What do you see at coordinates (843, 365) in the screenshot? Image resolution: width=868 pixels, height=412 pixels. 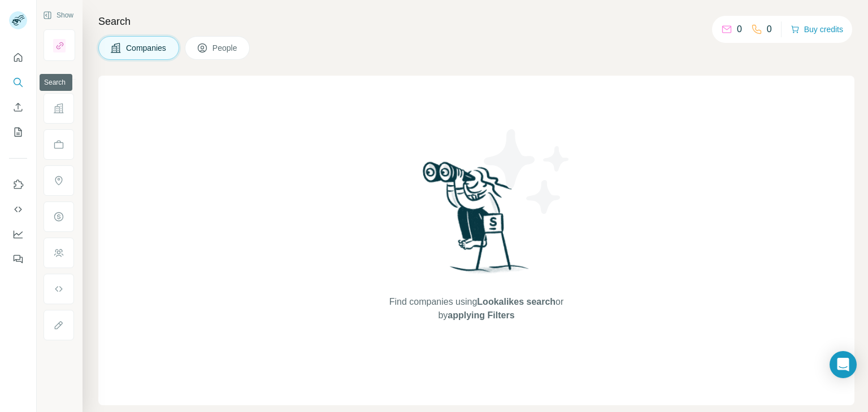 I see `div: Open Intercom Messenger` at bounding box center [843, 365].